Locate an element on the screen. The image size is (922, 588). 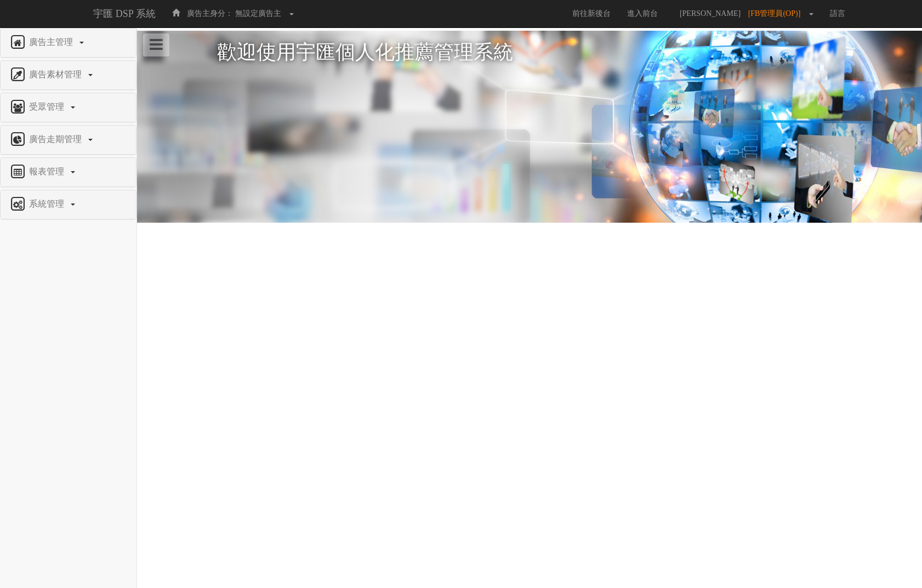
h1: 歡迎使用宇匯個人化推薦管理系統 is located at coordinates (530, 52).